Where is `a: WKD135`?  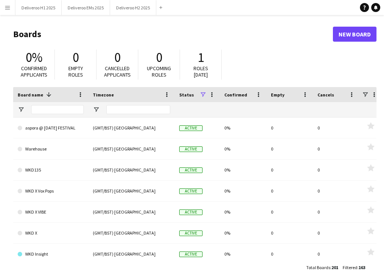
a: WKD135 is located at coordinates (51, 170).